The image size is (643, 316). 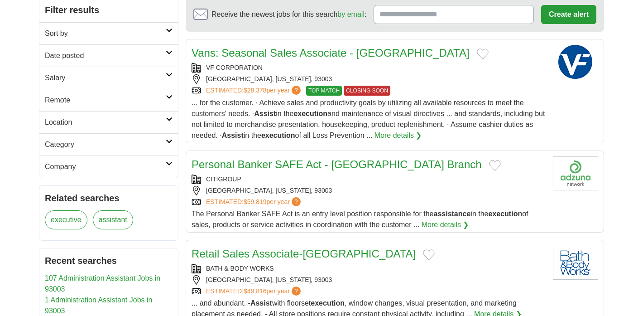 What do you see at coordinates (576, 173) in the screenshot?
I see `img: Company logo` at bounding box center [576, 173].